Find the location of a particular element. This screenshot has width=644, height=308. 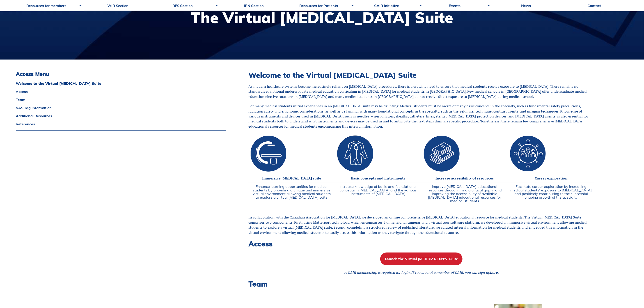

a: Additional Resources is located at coordinates (121, 116).